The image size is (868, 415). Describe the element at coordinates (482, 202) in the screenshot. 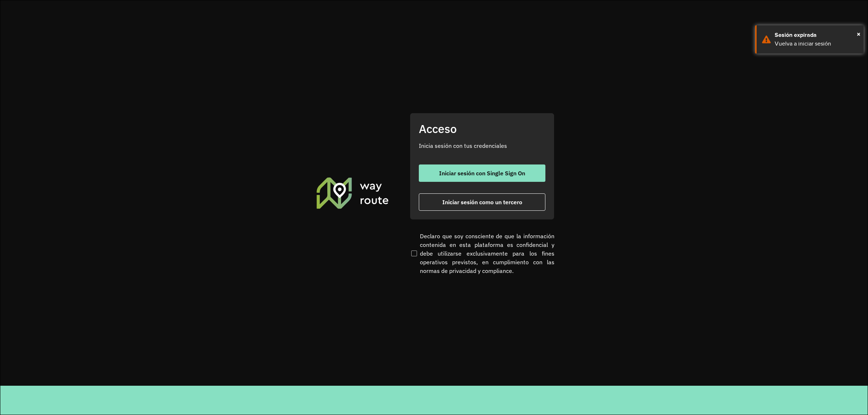

I see `span: Iniciar sesión como un tercero` at that location.